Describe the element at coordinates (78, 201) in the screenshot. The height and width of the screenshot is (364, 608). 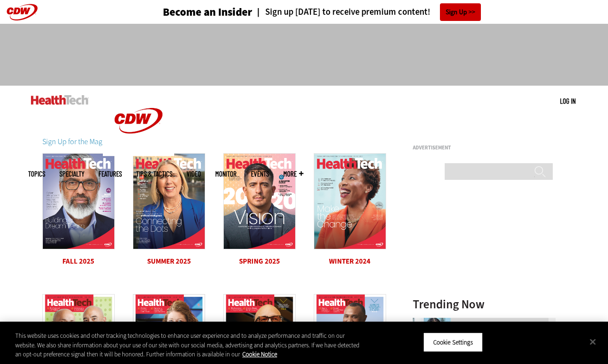
I see `img: HTQ325_C1.jpg` at that location.